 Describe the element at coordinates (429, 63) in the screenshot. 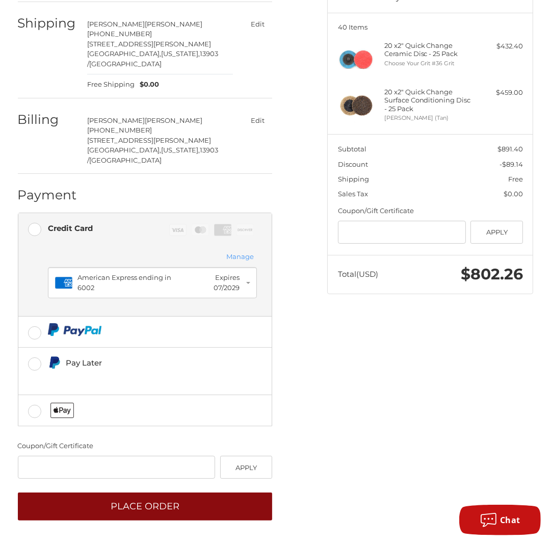

I see `li: Choose Your Grit #36 Grit` at that location.